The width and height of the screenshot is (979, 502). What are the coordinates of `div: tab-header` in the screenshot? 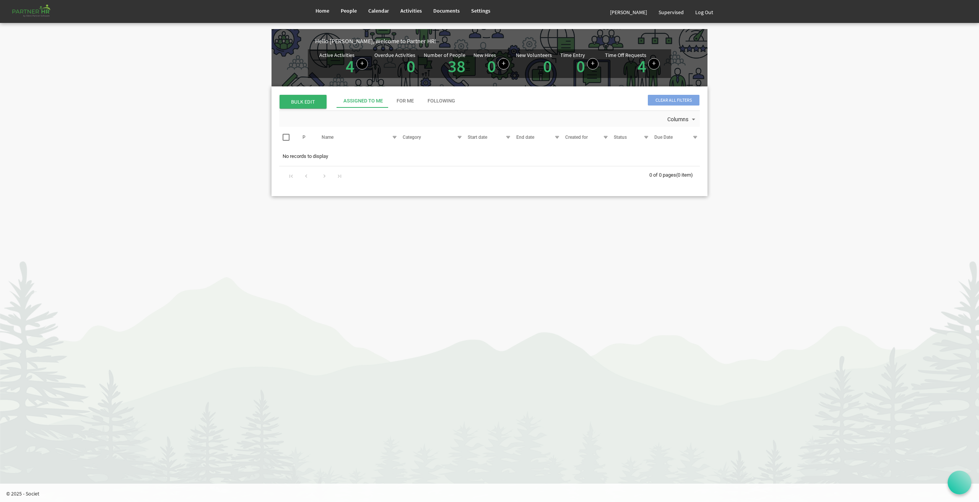 It's located at (547, 101).